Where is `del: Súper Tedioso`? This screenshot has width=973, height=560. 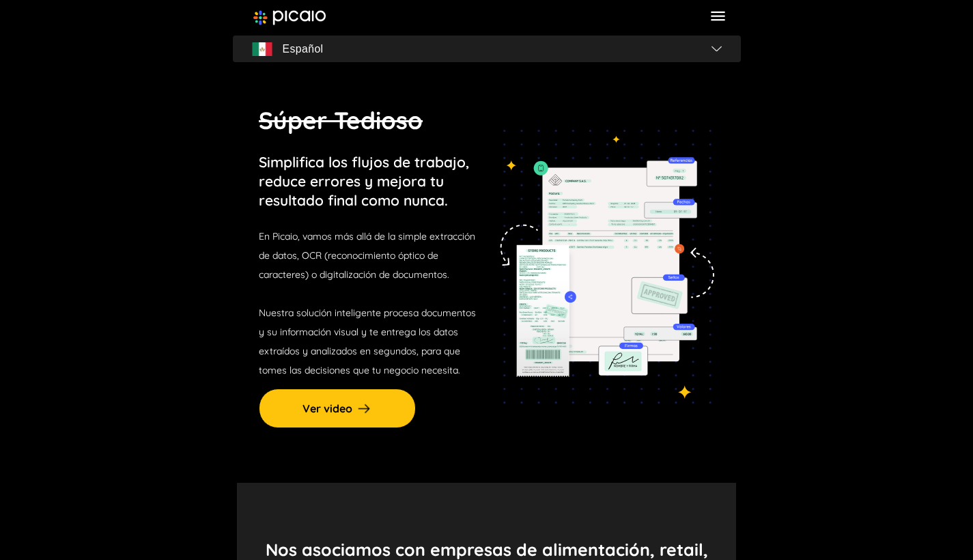 del: Súper Tedioso is located at coordinates (341, 120).